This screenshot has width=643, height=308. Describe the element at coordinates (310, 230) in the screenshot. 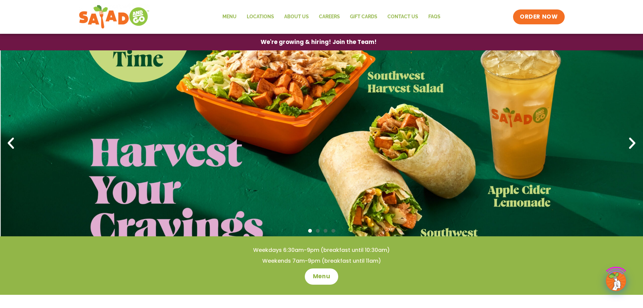

I see `span: Go to slide 1` at that location.